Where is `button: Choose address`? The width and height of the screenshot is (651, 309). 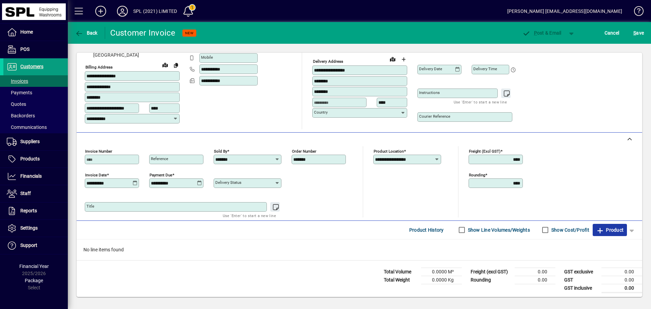
button: Choose address is located at coordinates (403, 59).